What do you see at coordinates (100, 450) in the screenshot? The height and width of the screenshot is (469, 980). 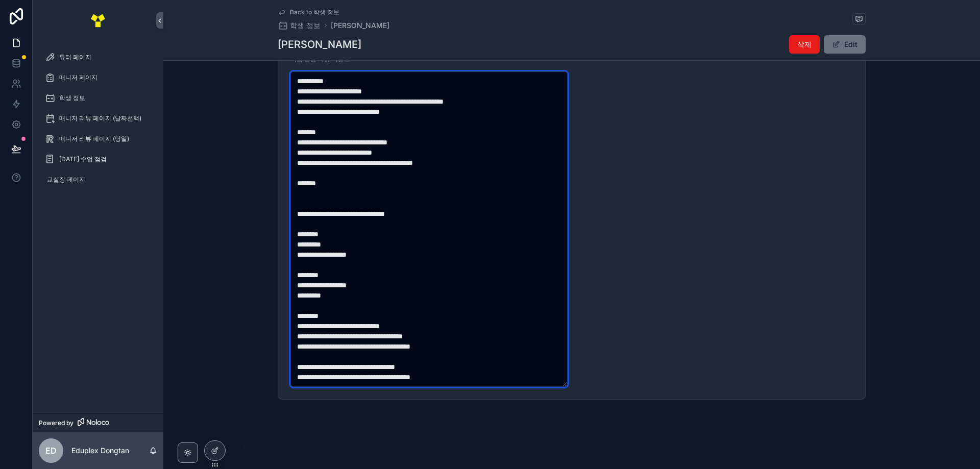 I see `p: Eduplex Dongtan` at bounding box center [100, 450].